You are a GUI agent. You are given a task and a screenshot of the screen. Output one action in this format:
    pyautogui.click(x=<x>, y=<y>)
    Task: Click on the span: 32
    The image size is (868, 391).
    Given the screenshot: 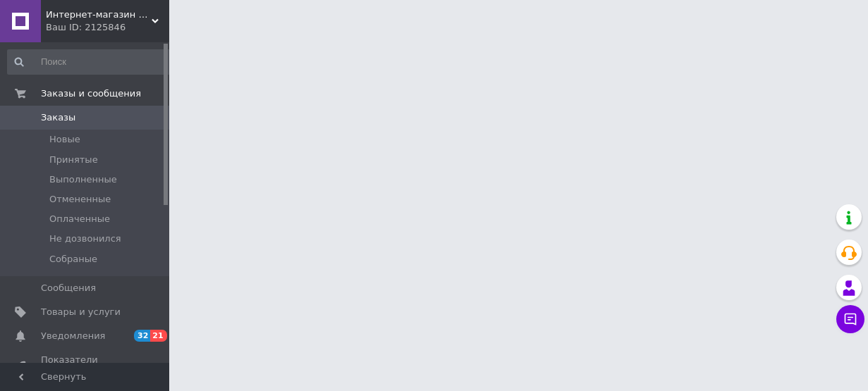 What is the action you would take?
    pyautogui.click(x=142, y=335)
    